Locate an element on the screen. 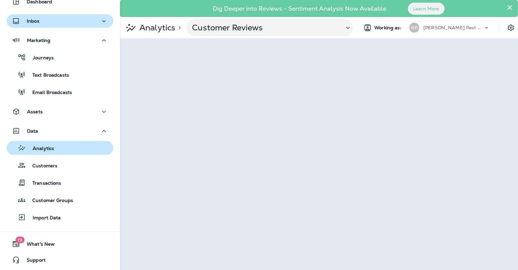 This screenshot has height=270, width=518. button: Transactions is located at coordinates (60, 183).